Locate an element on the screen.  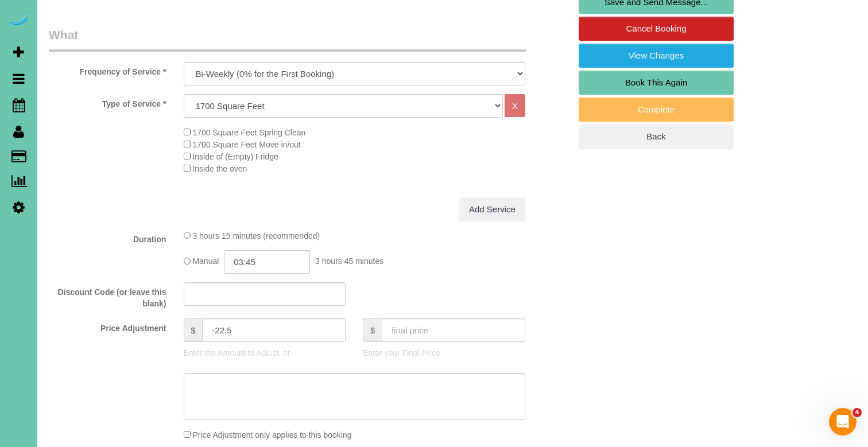
span: Inside the oven is located at coordinates (219, 169).